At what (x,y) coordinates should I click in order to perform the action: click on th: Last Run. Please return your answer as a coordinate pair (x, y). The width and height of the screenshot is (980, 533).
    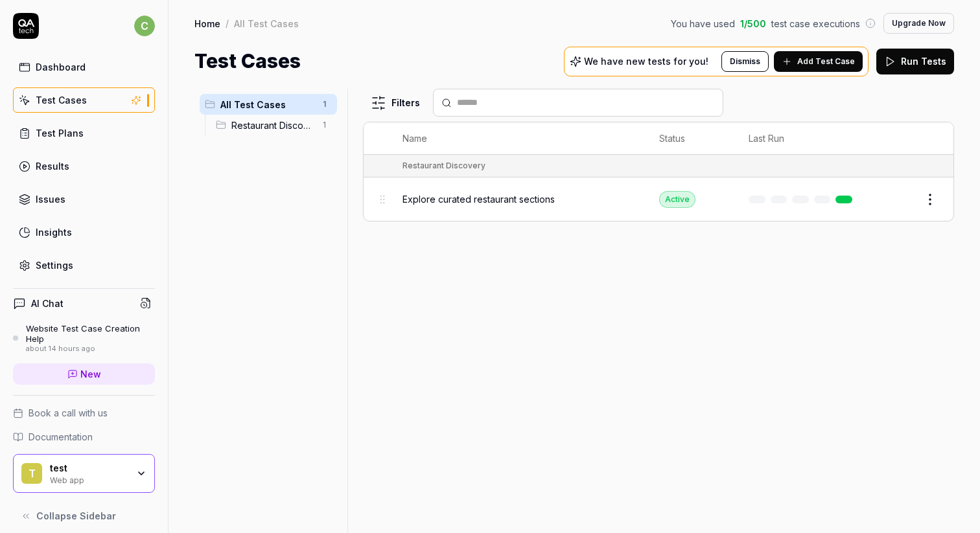
    Looking at the image, I should click on (803, 138).